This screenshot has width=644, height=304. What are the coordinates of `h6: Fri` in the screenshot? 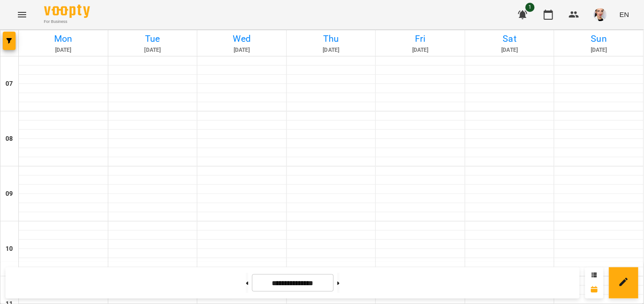 It's located at (420, 39).